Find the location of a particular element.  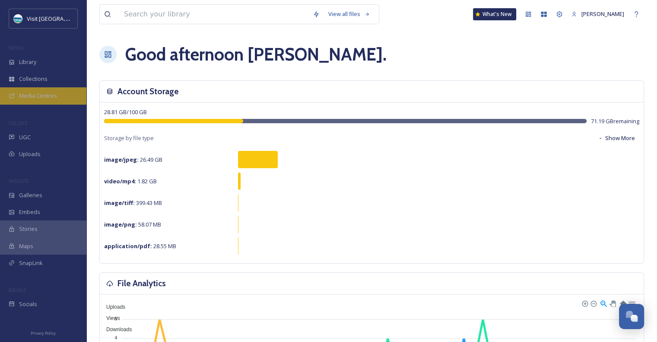

a: What's New is located at coordinates (495, 14).